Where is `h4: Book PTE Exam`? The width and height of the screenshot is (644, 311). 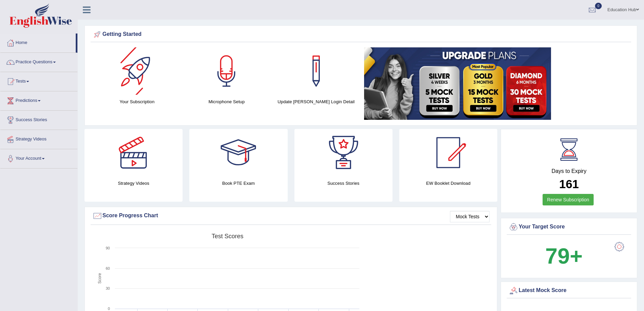 h4: Book PTE Exam is located at coordinates (238, 183).